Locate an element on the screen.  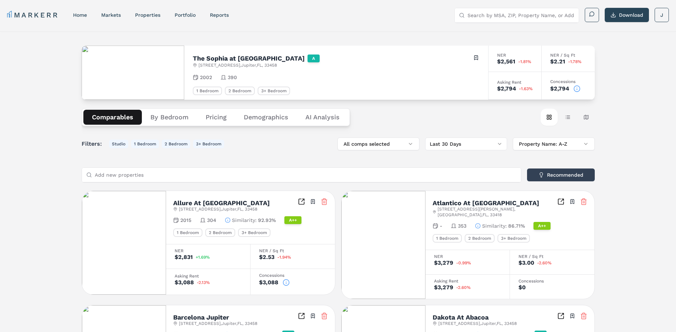
h2: Barcelona Jupiter is located at coordinates (201, 317).